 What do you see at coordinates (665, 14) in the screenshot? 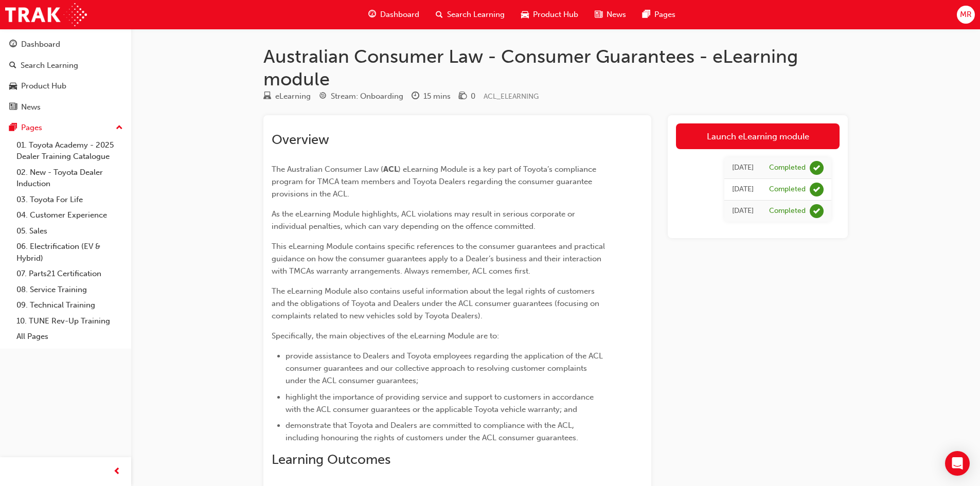
I see `span: Pages` at bounding box center [665, 14].